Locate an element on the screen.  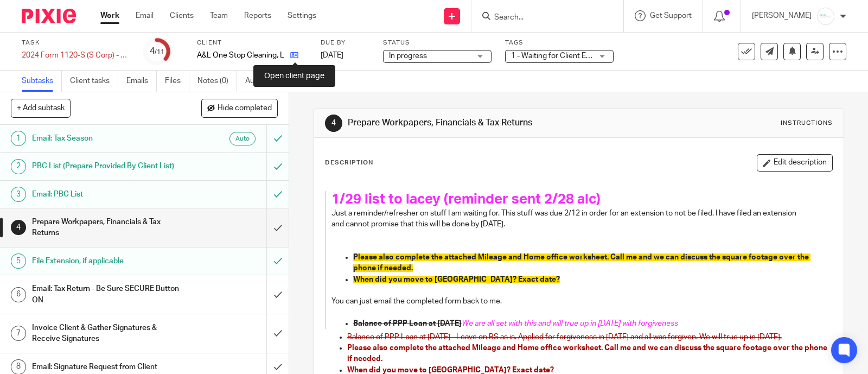
a: Audit logs is located at coordinates (266, 81).